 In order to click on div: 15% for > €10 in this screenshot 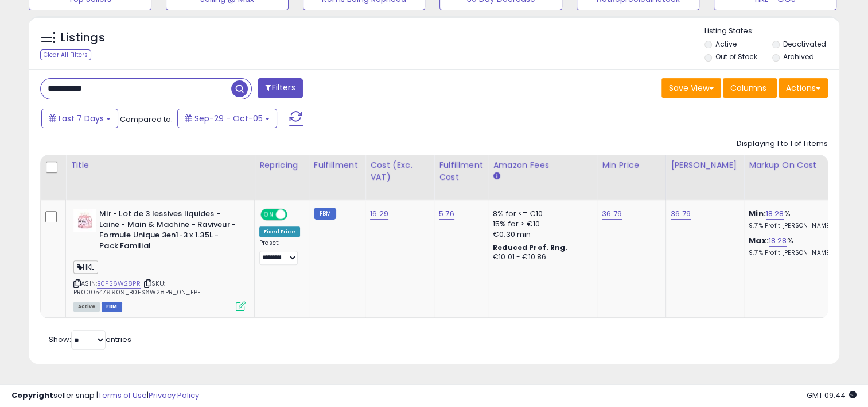, I will do `click(541, 224)`.